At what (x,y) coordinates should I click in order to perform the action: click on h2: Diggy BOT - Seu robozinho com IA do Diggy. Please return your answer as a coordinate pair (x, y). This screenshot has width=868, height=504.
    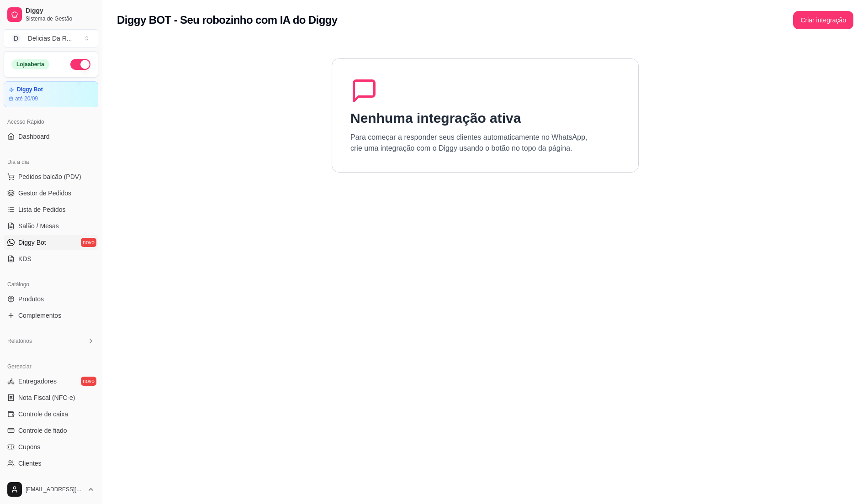
    Looking at the image, I should click on (227, 20).